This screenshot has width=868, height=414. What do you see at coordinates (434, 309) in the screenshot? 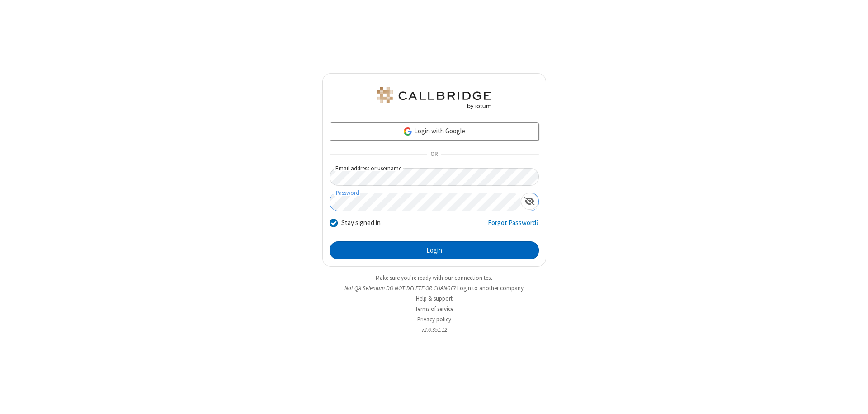
I see `a: Terms of service` at bounding box center [434, 309].